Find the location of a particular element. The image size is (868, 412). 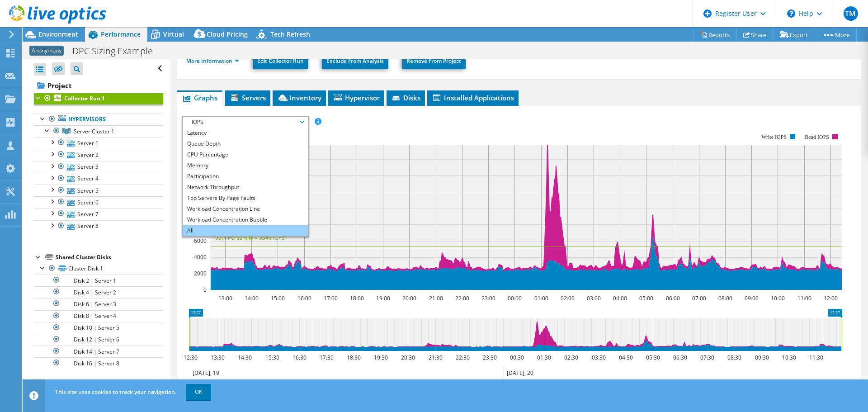

span: Tech Refresh is located at coordinates (291, 34).